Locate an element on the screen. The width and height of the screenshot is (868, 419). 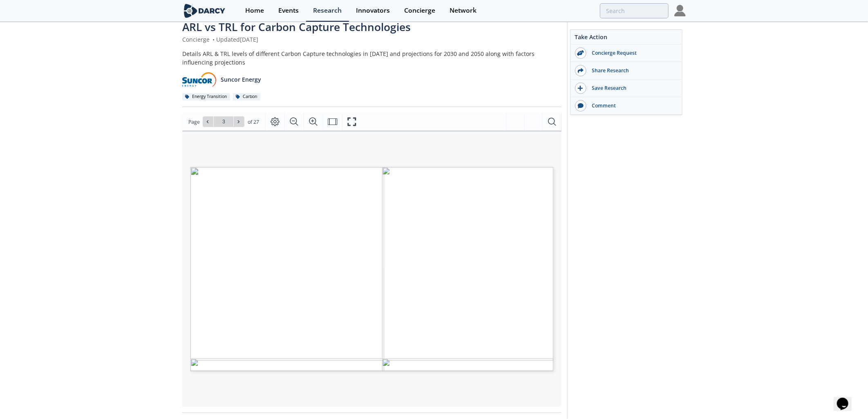
div: Comment is located at coordinates (633, 106).